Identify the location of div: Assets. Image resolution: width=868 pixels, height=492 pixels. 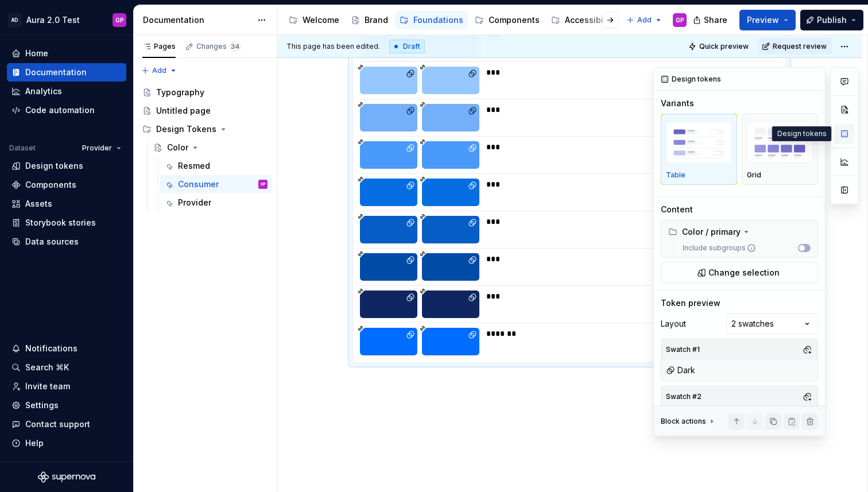
(38, 204).